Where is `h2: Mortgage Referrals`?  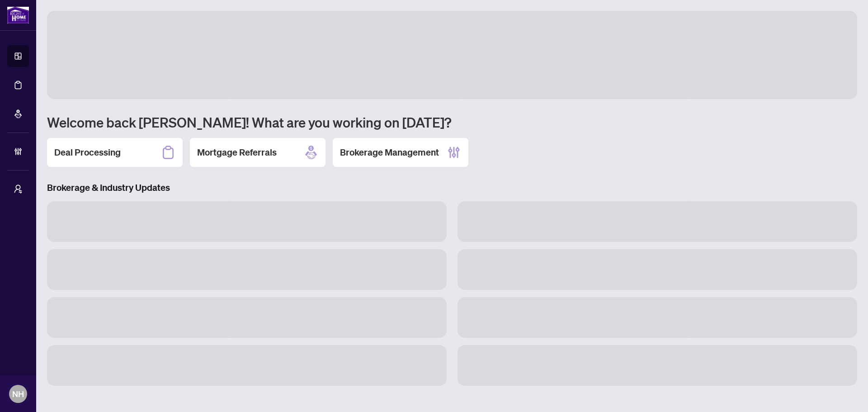 h2: Mortgage Referrals is located at coordinates (237, 152).